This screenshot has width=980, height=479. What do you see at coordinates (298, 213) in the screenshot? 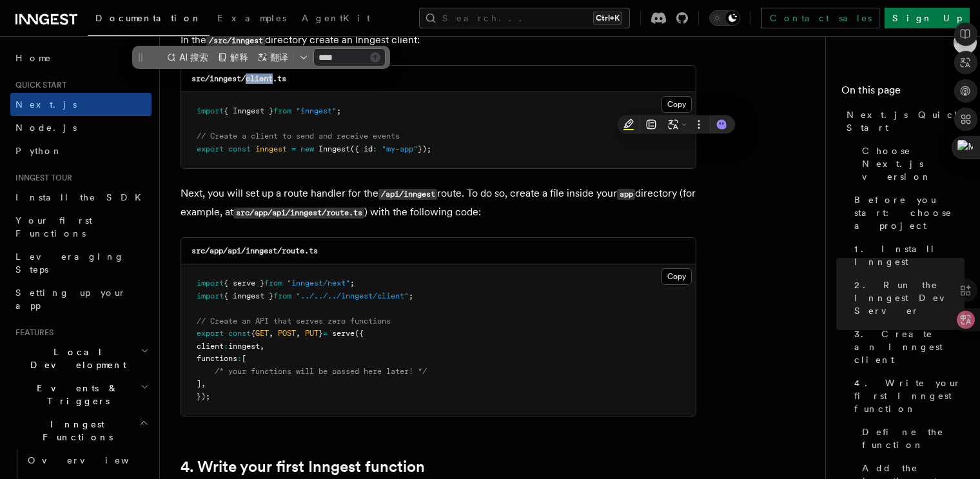
I see `code: src/app/api/inngest/route.ts` at bounding box center [298, 213].